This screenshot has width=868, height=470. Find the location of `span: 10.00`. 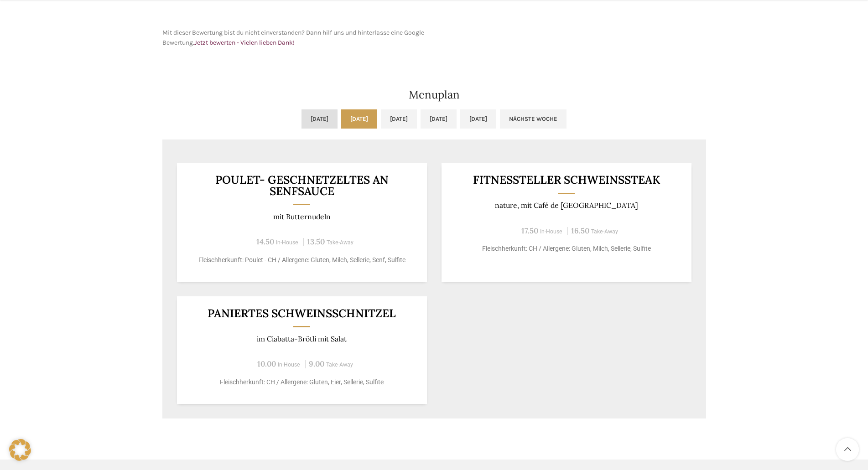

span: 10.00 is located at coordinates (266, 364).